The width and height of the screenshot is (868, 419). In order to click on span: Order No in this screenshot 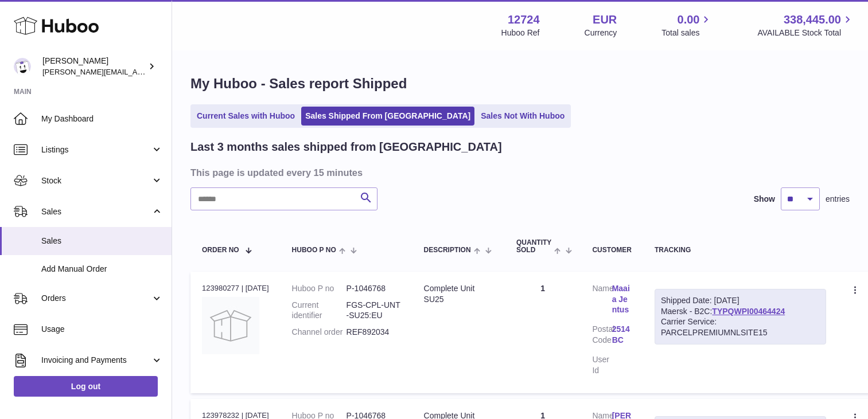, I will do `click(220, 250)`.